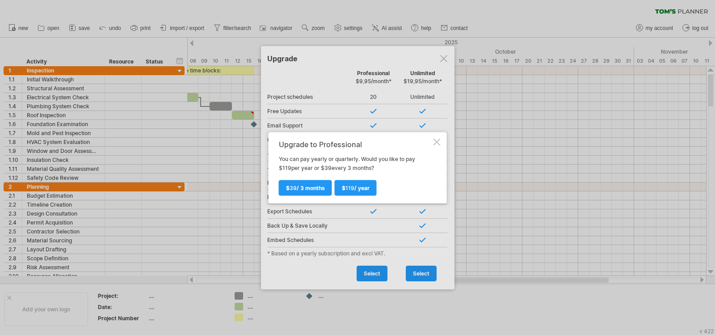 This screenshot has height=335, width=715. I want to click on a: $119/ year, so click(356, 187).